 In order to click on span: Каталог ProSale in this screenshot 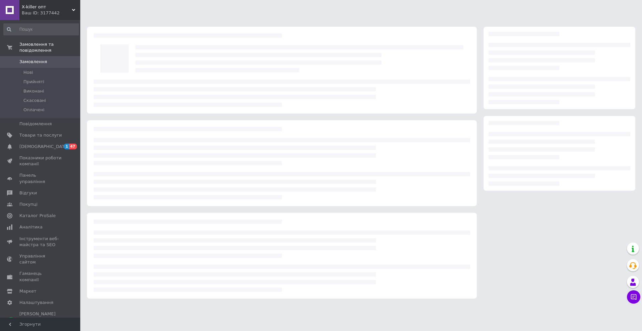, I will do `click(37, 216)`.